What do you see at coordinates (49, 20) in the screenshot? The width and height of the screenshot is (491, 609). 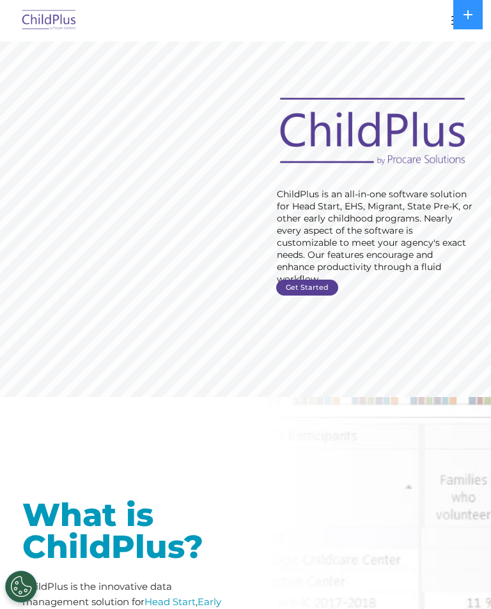 I see `img: ChildPlus by Procare Solutions` at bounding box center [49, 20].